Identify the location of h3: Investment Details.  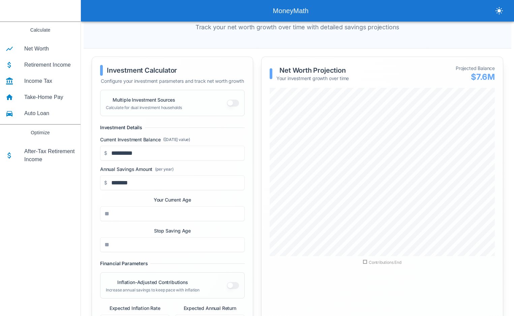
(121, 128).